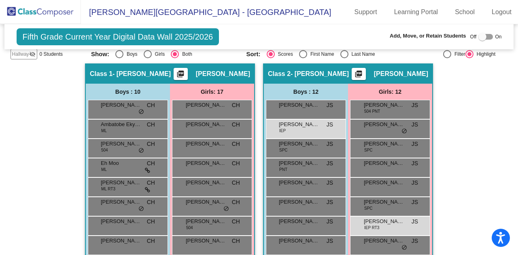  Describe the element at coordinates (130, 54) in the screenshot. I see `div: Boys` at that location.